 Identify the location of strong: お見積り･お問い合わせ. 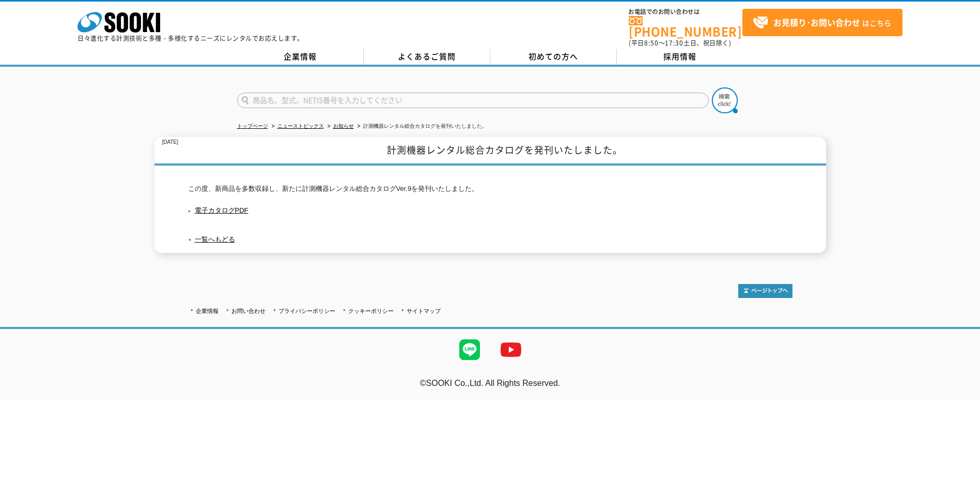
(817, 22).